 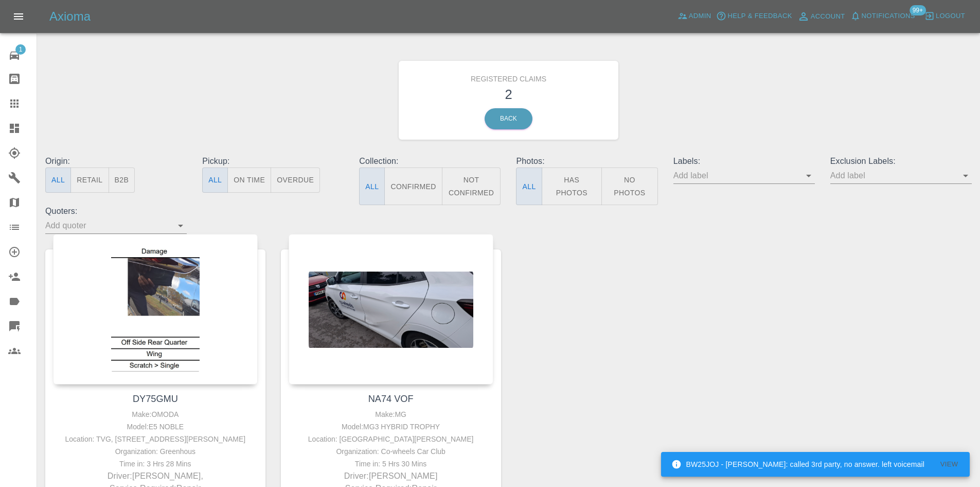 I want to click on p: Photos:, so click(x=587, y=161).